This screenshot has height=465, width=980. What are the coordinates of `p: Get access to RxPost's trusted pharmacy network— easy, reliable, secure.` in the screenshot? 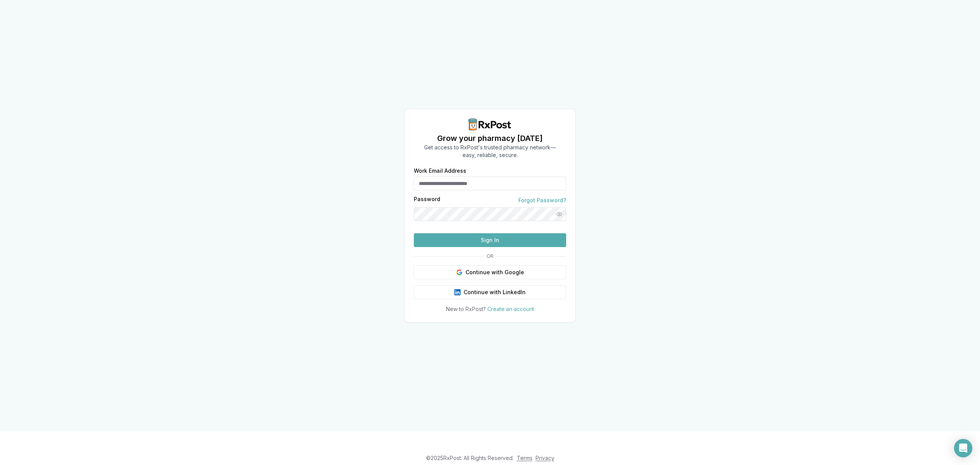 It's located at (490, 151).